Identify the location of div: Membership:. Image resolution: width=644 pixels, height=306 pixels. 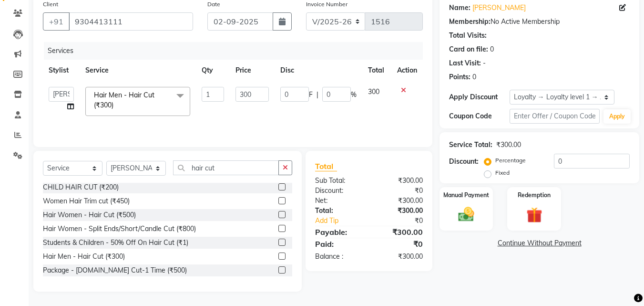
(469, 21).